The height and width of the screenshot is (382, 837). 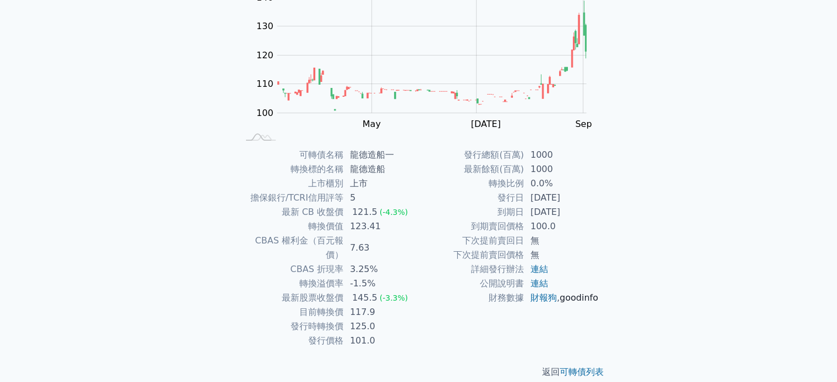 What do you see at coordinates (265, 84) in the screenshot?
I see `tspan: 110` at bounding box center [265, 84].